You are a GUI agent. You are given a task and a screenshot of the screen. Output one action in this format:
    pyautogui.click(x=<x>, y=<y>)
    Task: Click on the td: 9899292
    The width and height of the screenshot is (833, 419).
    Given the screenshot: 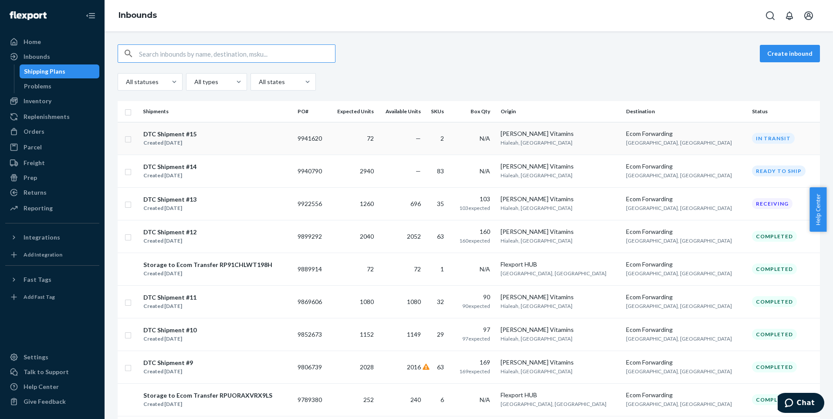 What is the action you would take?
    pyautogui.click(x=312, y=236)
    